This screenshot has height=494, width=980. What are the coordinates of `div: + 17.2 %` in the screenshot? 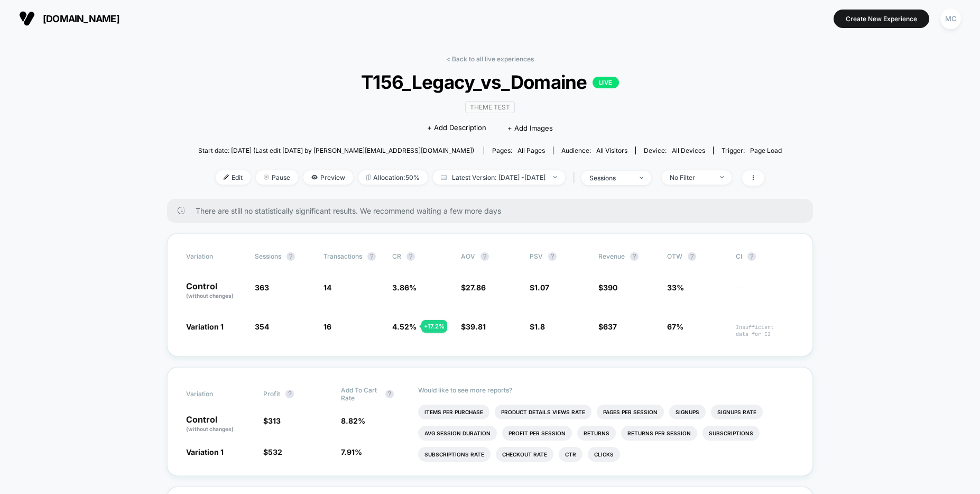 It's located at (434, 326).